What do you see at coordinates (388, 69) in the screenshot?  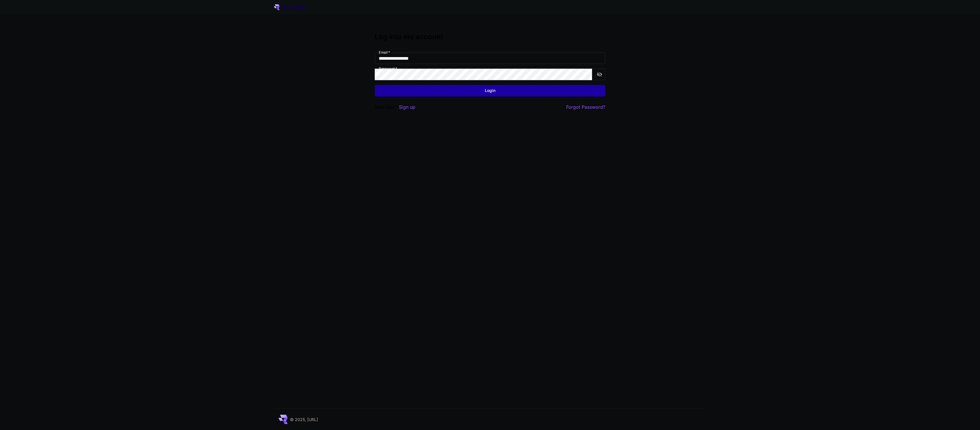 I see `label: Password` at bounding box center [388, 69].